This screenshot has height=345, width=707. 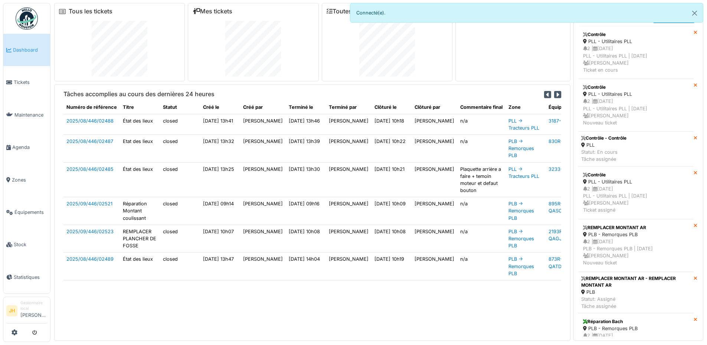 I want to click on a: Contrôle - Contrôle PLL Statut: En coursTâche assignée, so click(x=636, y=149).